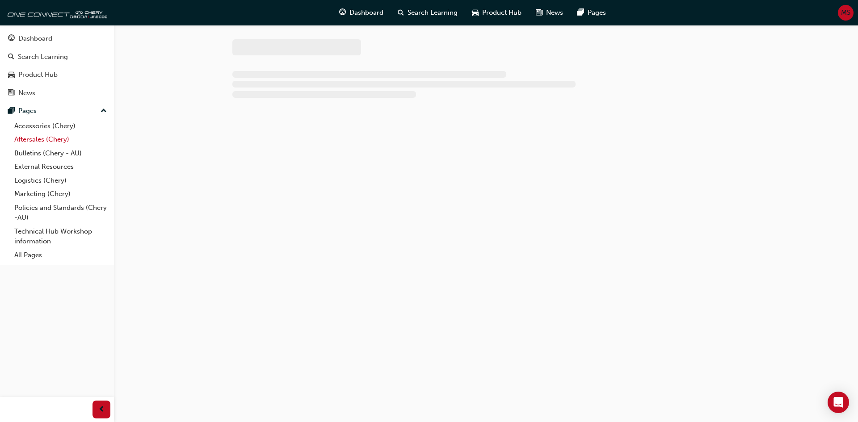 The height and width of the screenshot is (422, 858). What do you see at coordinates (366, 13) in the screenshot?
I see `span: Dashboard` at bounding box center [366, 13].